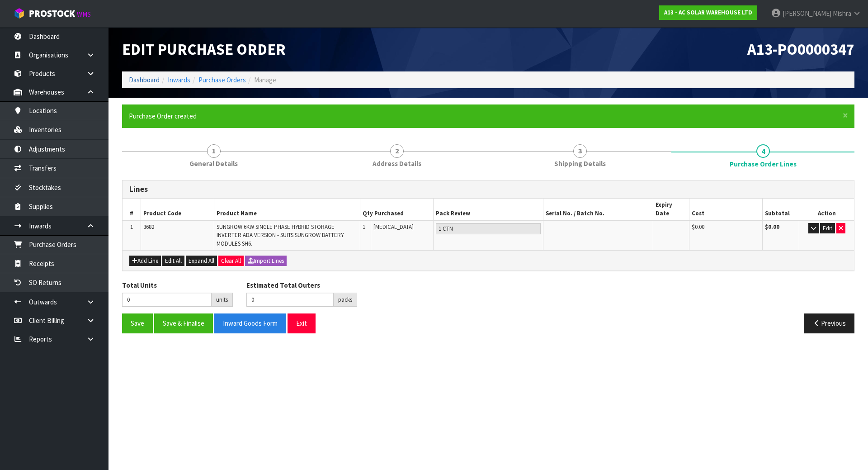 The height and width of the screenshot is (470, 868). What do you see at coordinates (708, 13) in the screenshot?
I see `a: A13 - AC SOLAR WAREHOUSE LTD` at bounding box center [708, 13].